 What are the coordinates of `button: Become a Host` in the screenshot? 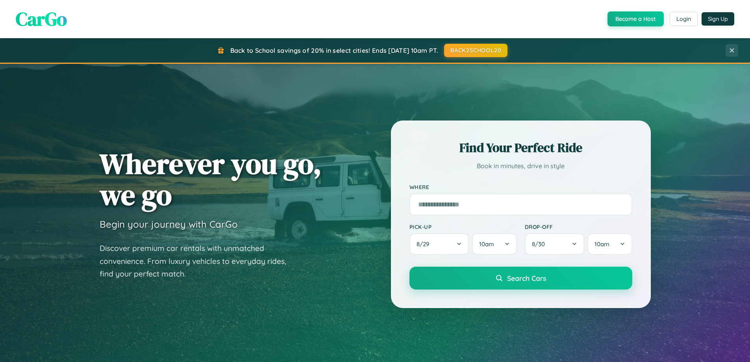 It's located at (636, 19).